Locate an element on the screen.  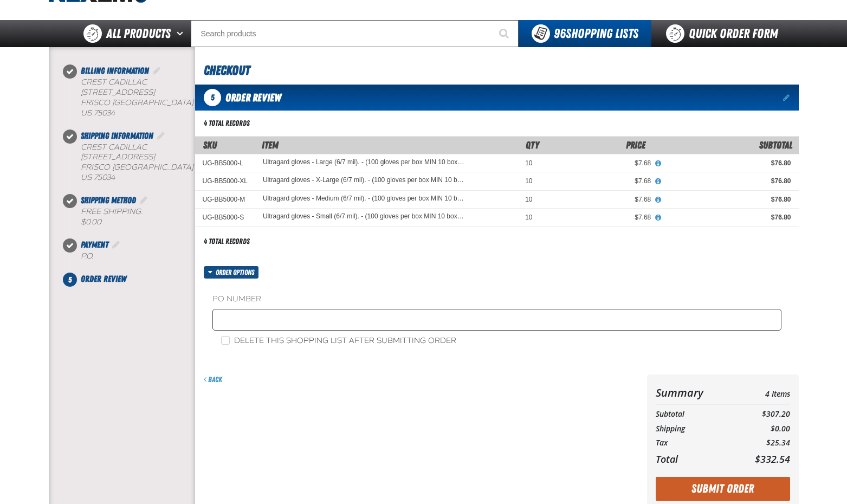
a: Ultragard gloves - X-Large (6/7 mil). - (100 gloves per box MIN 10 box order) is located at coordinates (363, 180).